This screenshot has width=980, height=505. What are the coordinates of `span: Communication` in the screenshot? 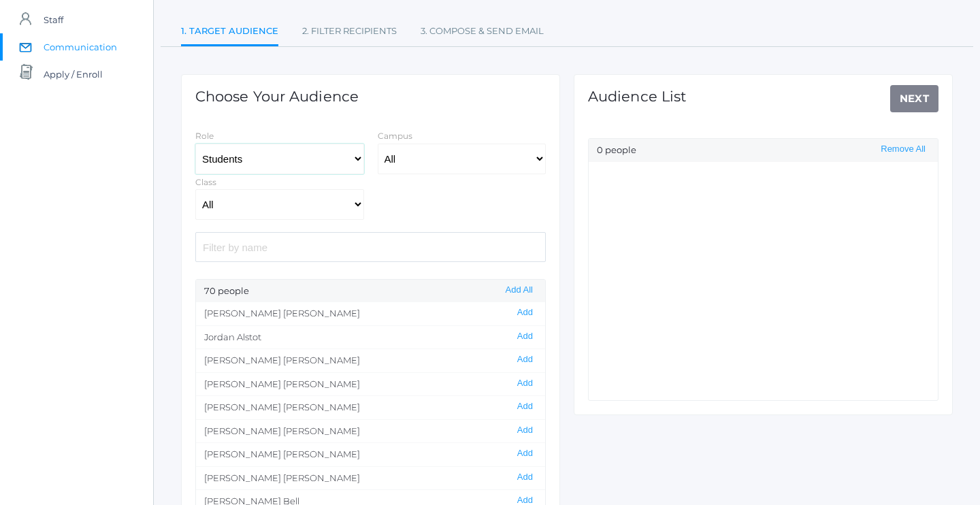 It's located at (81, 47).